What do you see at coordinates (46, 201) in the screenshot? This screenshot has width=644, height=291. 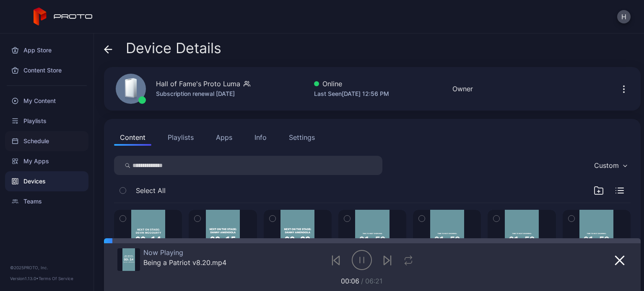 I see `a: Teams` at bounding box center [46, 201].